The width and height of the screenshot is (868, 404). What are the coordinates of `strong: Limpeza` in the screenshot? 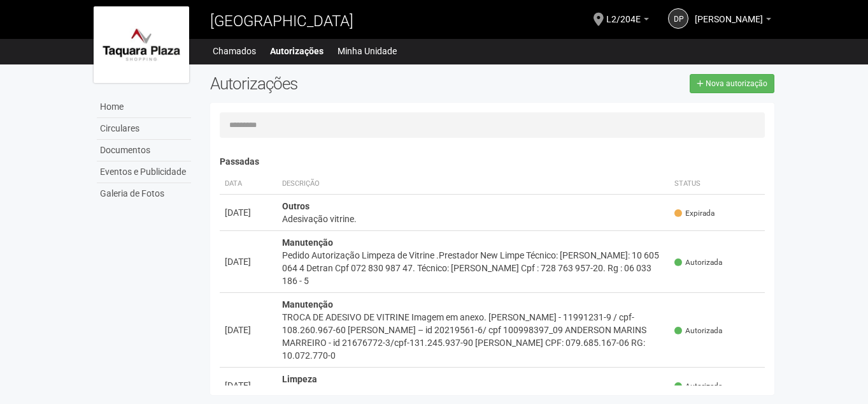 It's located at (299, 379).